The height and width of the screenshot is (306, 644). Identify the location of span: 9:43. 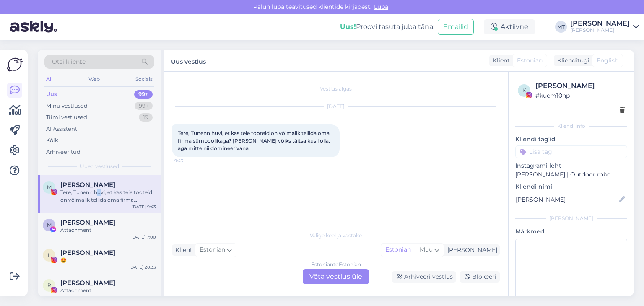
(190, 160).